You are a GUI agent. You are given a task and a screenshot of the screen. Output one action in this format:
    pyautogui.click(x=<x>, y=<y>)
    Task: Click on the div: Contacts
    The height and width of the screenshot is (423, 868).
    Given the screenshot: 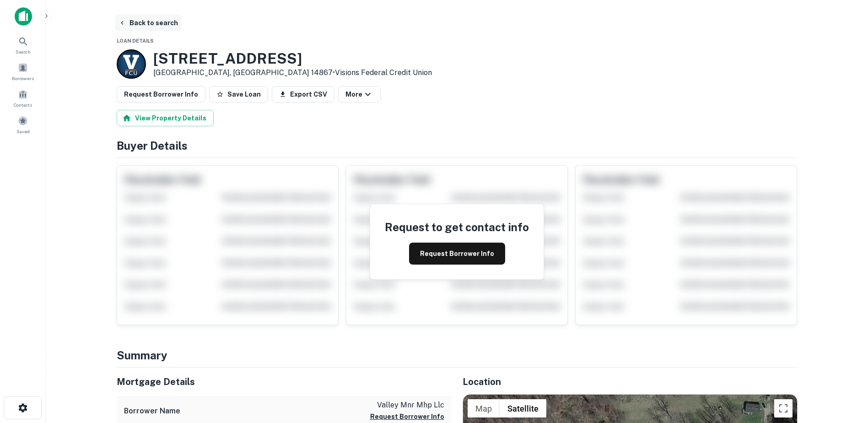 What is the action you would take?
    pyautogui.click(x=23, y=98)
    